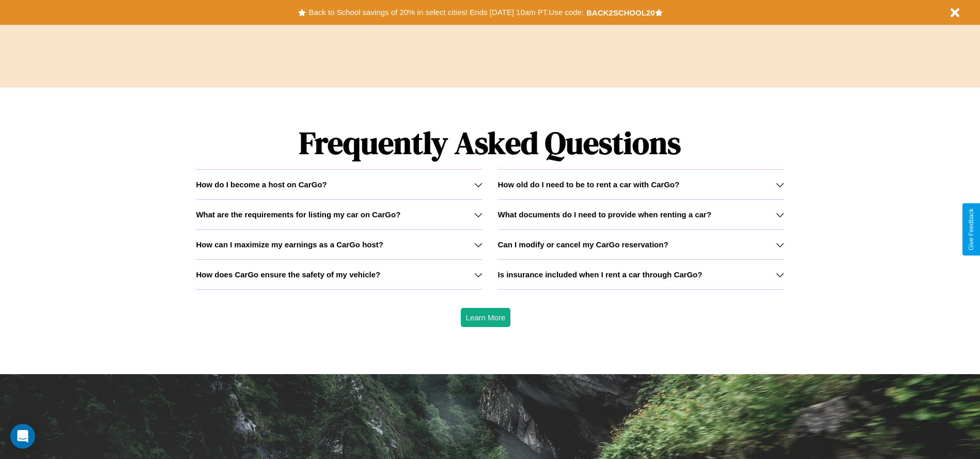  I want to click on h3: Is insurance included when I rent a car through CarGo?, so click(601, 274).